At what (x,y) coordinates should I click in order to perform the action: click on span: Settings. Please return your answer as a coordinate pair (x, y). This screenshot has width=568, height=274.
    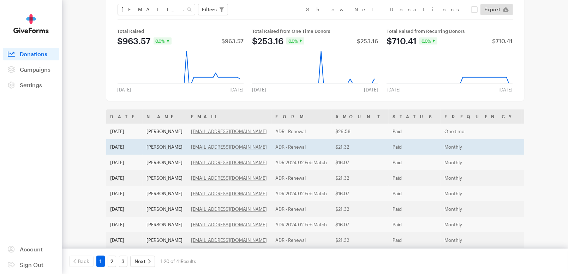
    Looking at the image, I should click on (31, 85).